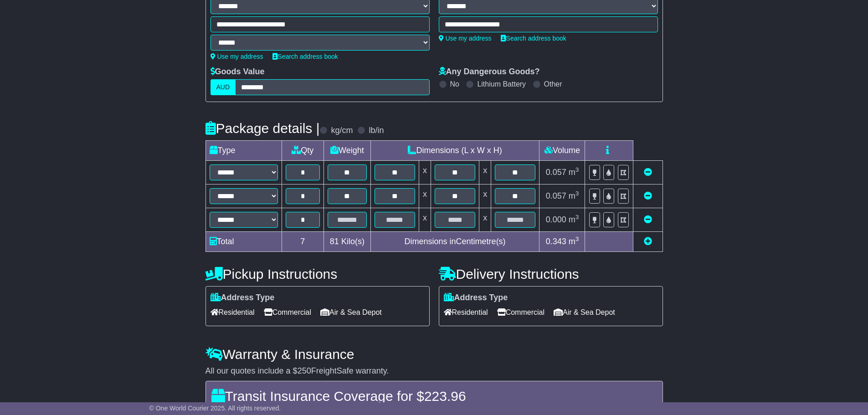  Describe the element at coordinates (445, 396) in the screenshot. I see `span: 223.96` at that location.